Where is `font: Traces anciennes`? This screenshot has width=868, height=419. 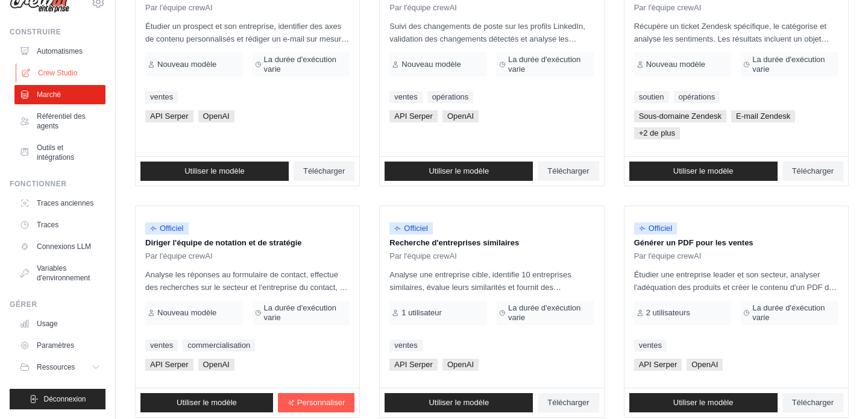 font: Traces anciennes is located at coordinates (65, 203).